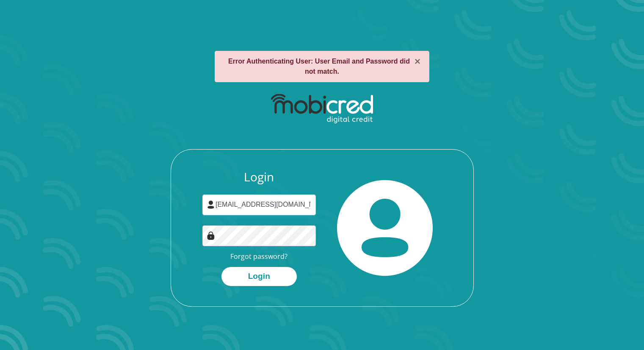 The width and height of the screenshot is (644, 350). Describe the element at coordinates (211, 235) in the screenshot. I see `img: Image` at that location.